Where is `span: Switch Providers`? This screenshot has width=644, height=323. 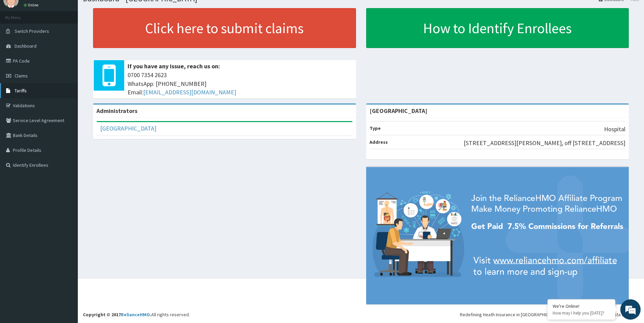
span: Switch Providers is located at coordinates (32, 31).